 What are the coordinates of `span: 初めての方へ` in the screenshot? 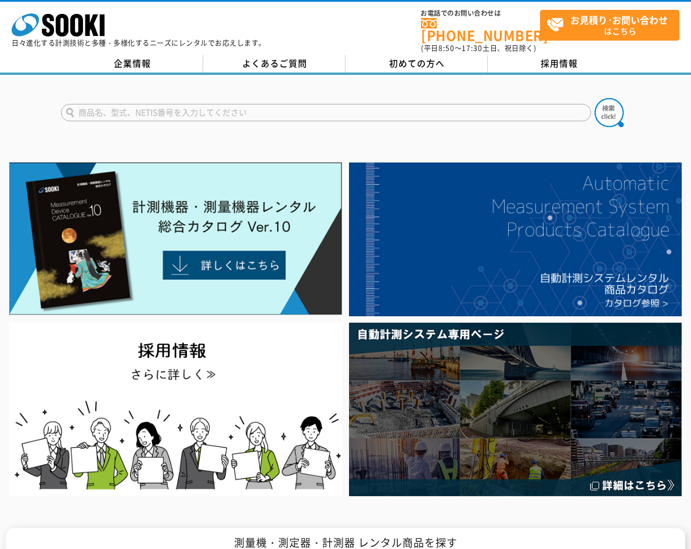 It's located at (417, 63).